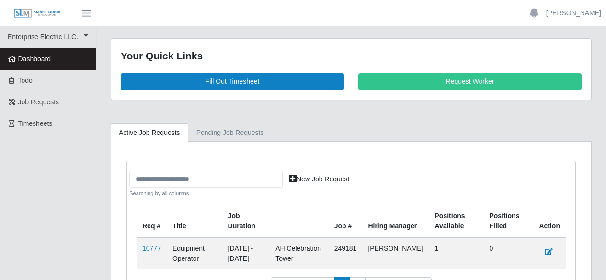  What do you see at coordinates (470, 81) in the screenshot?
I see `a: Request Worker` at bounding box center [470, 81].